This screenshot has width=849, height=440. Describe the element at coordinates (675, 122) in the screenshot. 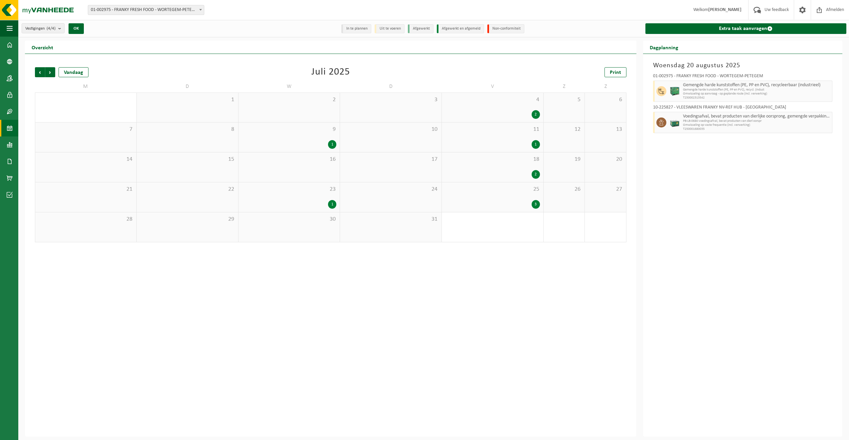

I see `img: PB-LB-0680-HPE-GN-01` at that location.